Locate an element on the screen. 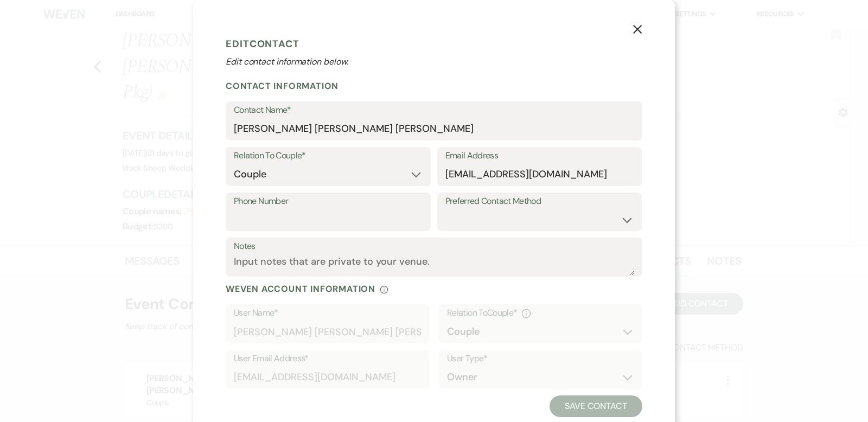 The image size is (868, 422). label: User Name* is located at coordinates (327, 313).